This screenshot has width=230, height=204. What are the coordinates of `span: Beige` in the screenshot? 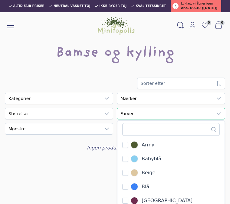 It's located at (148, 173).